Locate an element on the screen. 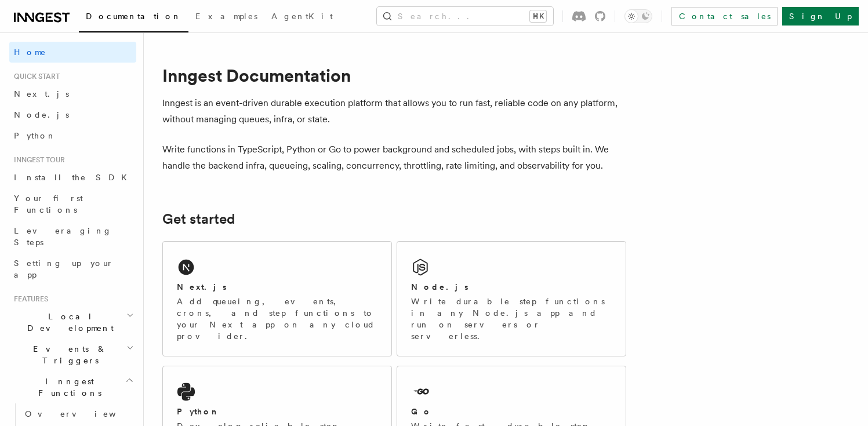 Image resolution: width=868 pixels, height=426 pixels. button: Search...⌘K is located at coordinates (465, 16).